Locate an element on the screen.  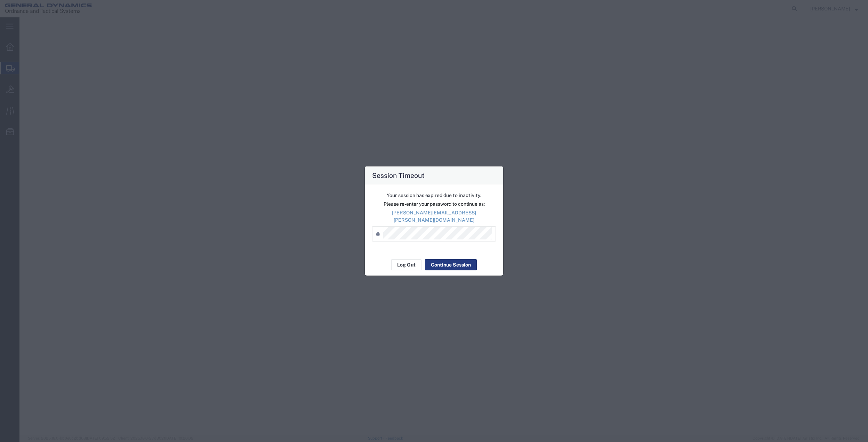
h4: Session Timeout is located at coordinates (398, 175).